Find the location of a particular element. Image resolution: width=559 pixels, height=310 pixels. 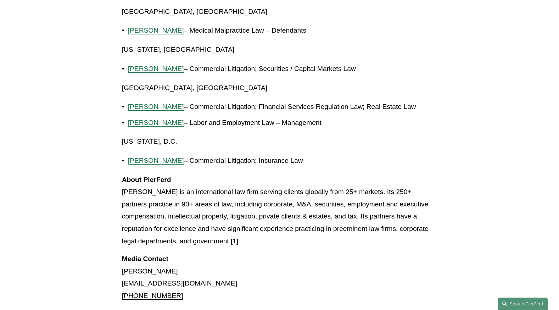

strong: About PierFerd is located at coordinates (146, 179).